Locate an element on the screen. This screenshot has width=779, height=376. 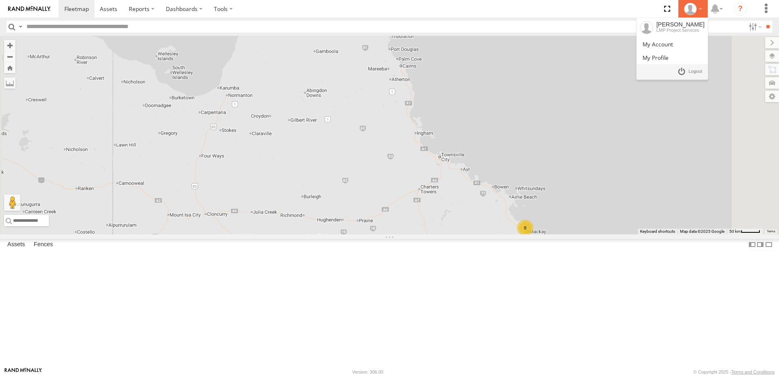
button: Map Scale: 50 km per 44 pixels is located at coordinates (745, 232).